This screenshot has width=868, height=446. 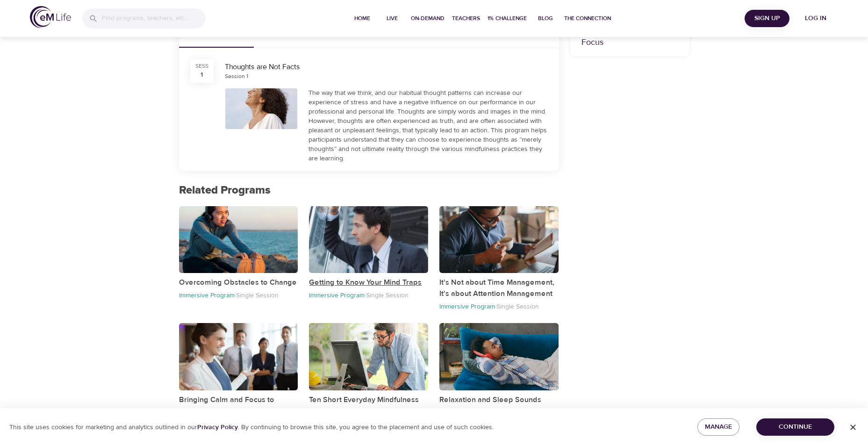 I want to click on div: 1, so click(x=202, y=75).